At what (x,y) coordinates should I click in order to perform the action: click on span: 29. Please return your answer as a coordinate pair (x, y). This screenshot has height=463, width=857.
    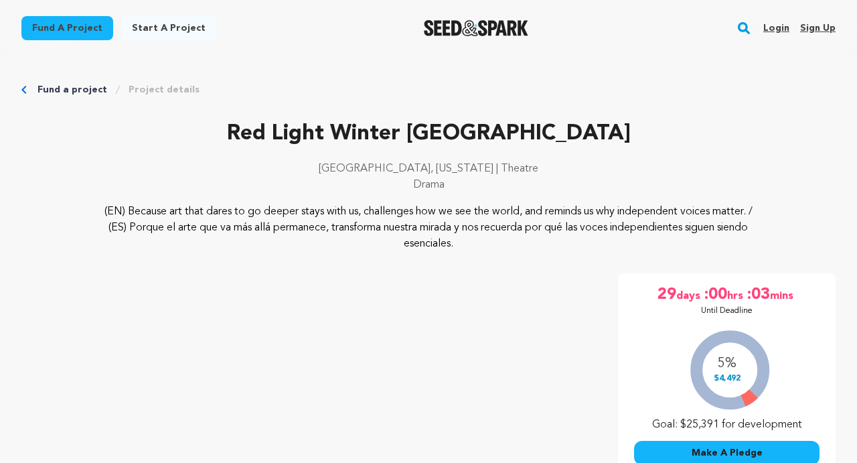
    Looking at the image, I should click on (667, 295).